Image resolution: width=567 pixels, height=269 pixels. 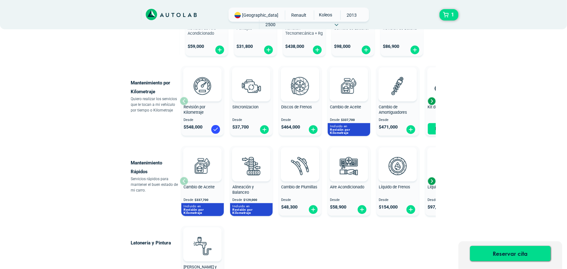 I want to click on button: Por Cotizar, so click(x=447, y=129).